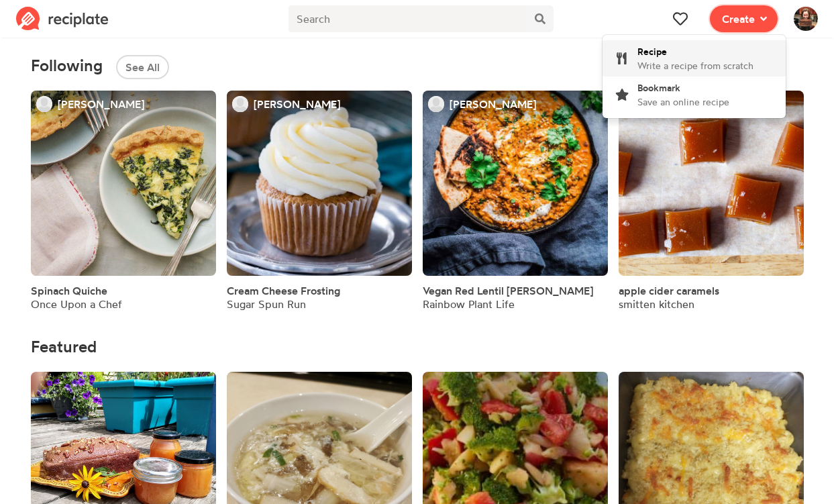  What do you see at coordinates (659, 87) in the screenshot?
I see `span: Bookmark` at bounding box center [659, 87].